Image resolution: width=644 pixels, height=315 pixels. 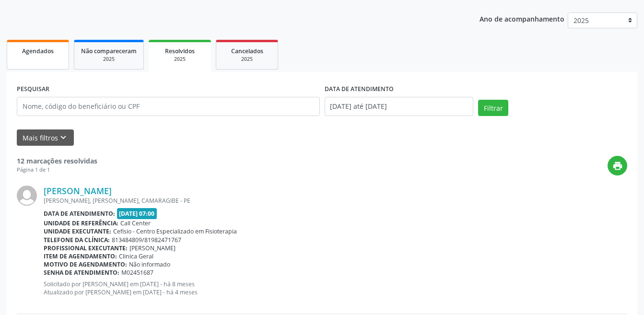 I want to click on button: Mais filtroskeyboard_arrow_down, so click(x=45, y=137).